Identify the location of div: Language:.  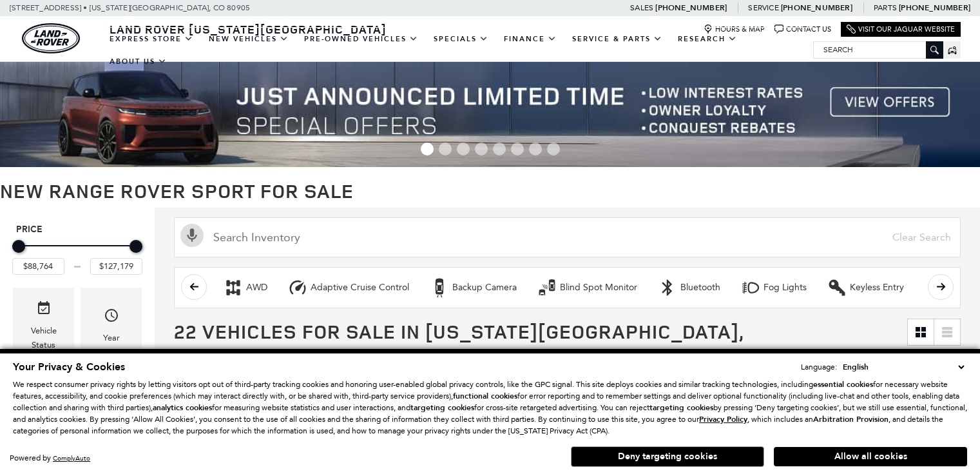
(819, 367).